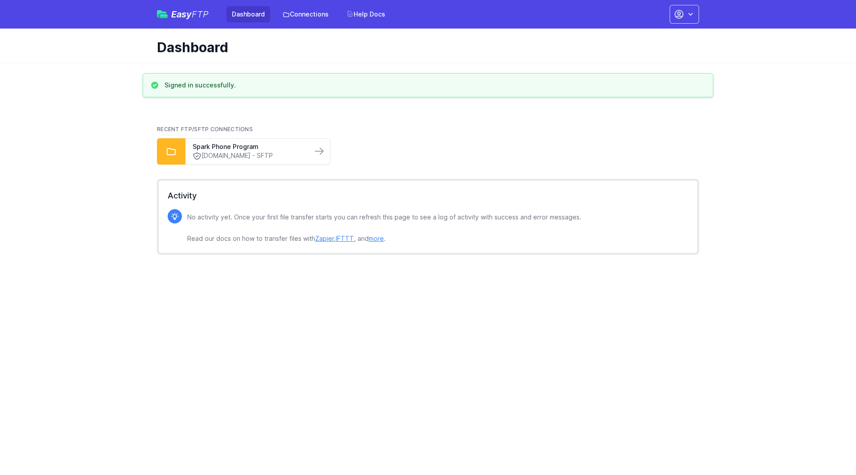 The image size is (856, 475). I want to click on a: Zapier, so click(324, 238).